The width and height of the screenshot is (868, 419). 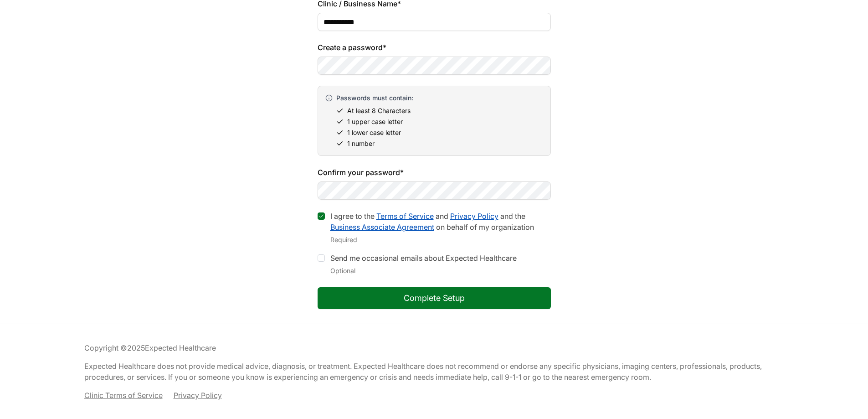 I want to click on span: 1 lower case letter, so click(x=374, y=133).